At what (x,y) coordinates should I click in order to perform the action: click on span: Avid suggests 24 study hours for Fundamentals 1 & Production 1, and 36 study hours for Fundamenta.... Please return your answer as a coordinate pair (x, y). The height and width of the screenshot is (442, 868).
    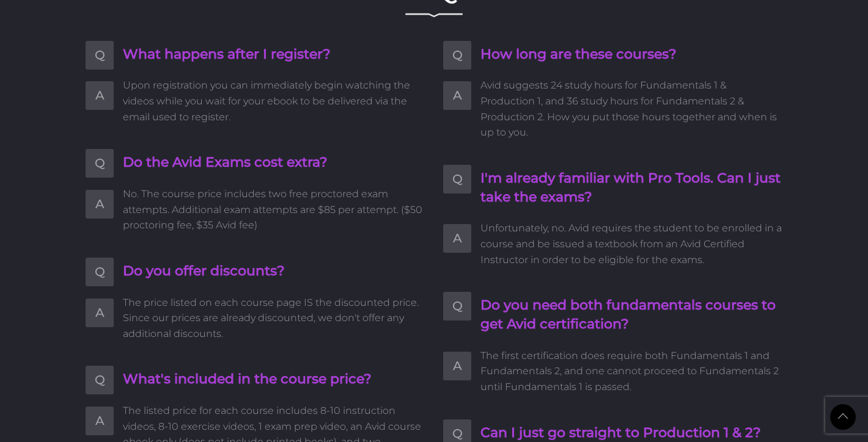
    Looking at the image, I should click on (631, 109).